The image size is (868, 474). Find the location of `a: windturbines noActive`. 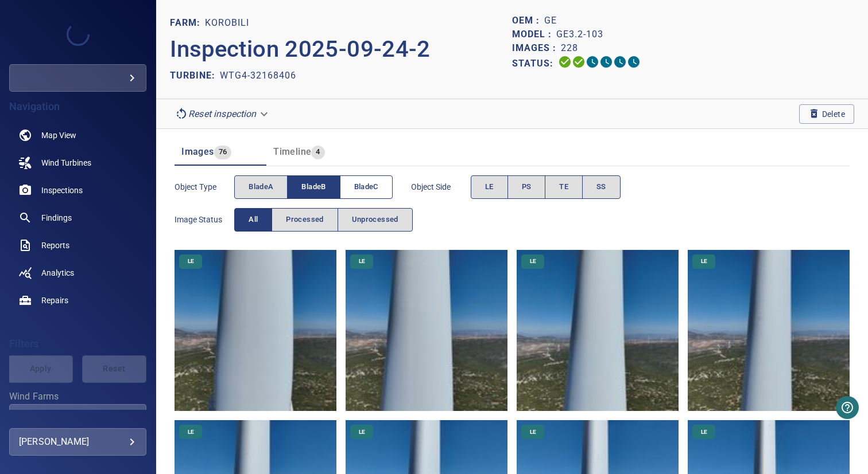

a: windturbines noActive is located at coordinates (78, 163).